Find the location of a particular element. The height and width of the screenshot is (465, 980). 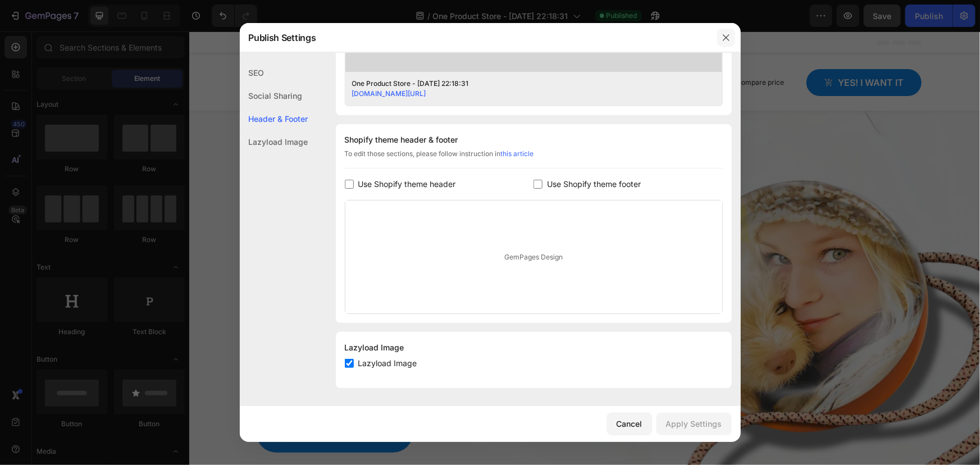

div: Social Sharing is located at coordinates (274, 96).